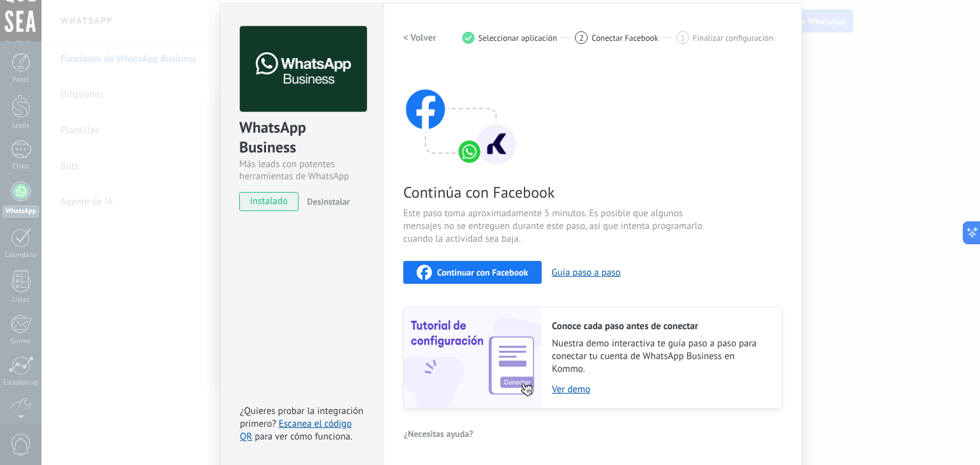 The width and height of the screenshot is (980, 465). Describe the element at coordinates (302, 418) in the screenshot. I see `span: ¿Quieres probar la integración primero?` at that location.